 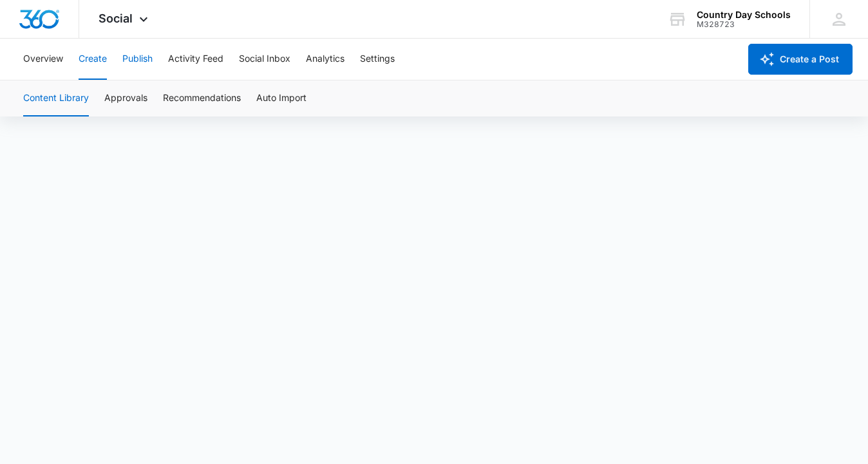 What do you see at coordinates (744, 14) in the screenshot?
I see `div: account name` at bounding box center [744, 14].